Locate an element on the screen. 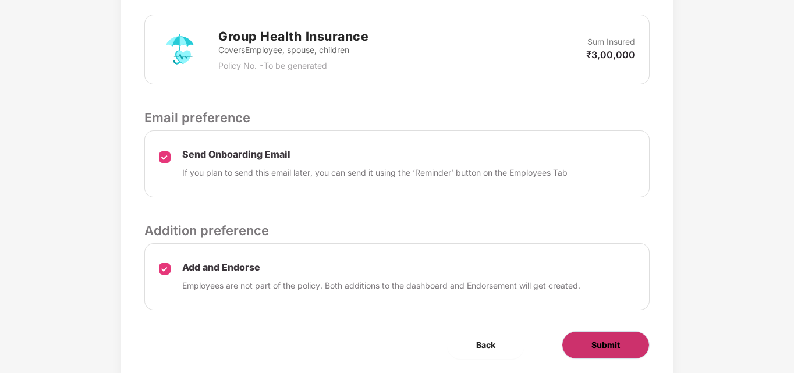 This screenshot has width=794, height=373. p: Add and Endorse is located at coordinates (381, 267).